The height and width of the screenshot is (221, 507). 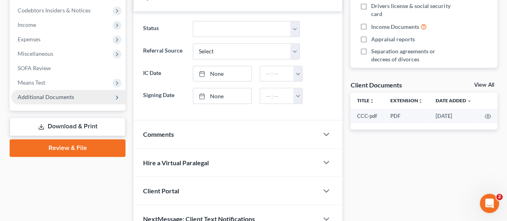 I want to click on span: Drivers license & social security card, so click(x=413, y=10).